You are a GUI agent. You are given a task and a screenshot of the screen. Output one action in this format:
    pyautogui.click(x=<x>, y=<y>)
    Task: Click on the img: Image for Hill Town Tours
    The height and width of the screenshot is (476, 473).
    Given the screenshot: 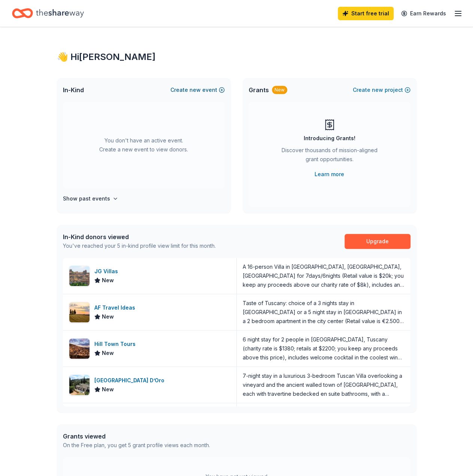 What is the action you would take?
    pyautogui.click(x=79, y=349)
    